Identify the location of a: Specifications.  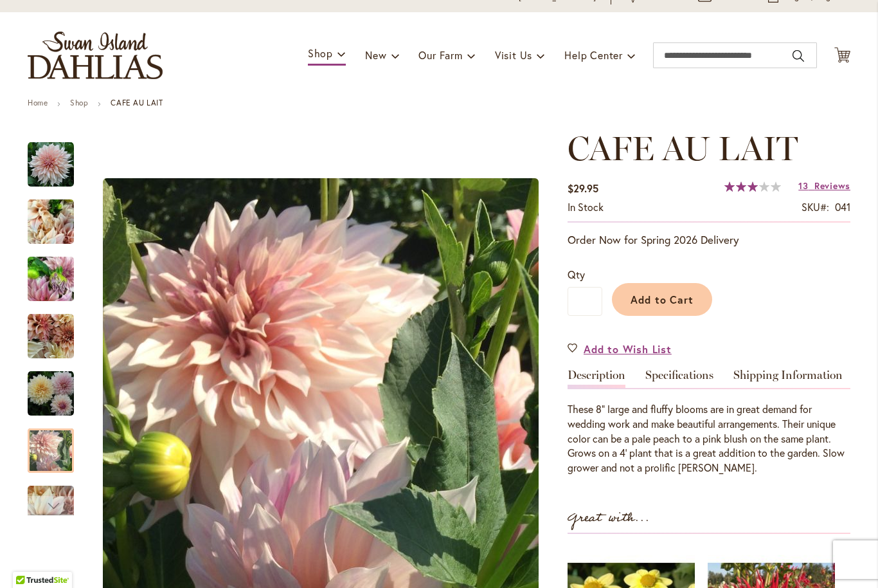
(679, 378).